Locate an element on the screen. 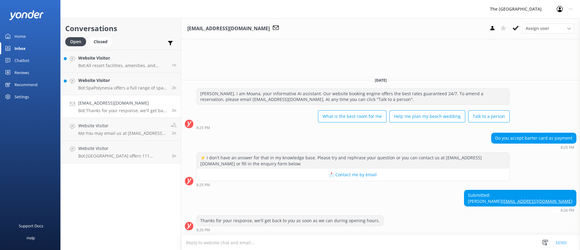  a: Open is located at coordinates (77, 41).